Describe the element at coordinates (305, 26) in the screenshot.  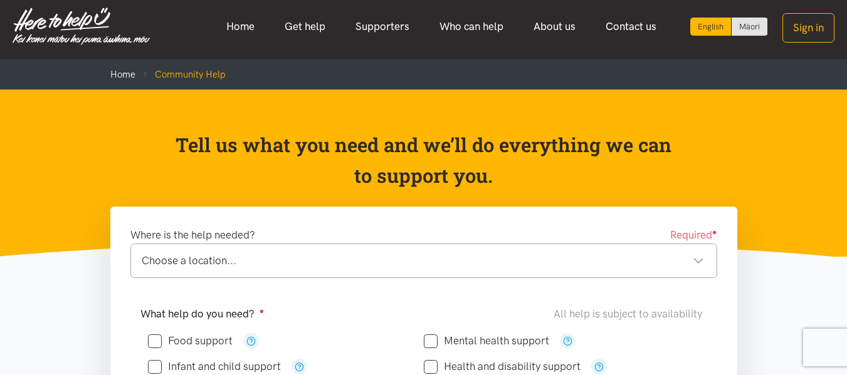
I see `a: Get help` at that location.